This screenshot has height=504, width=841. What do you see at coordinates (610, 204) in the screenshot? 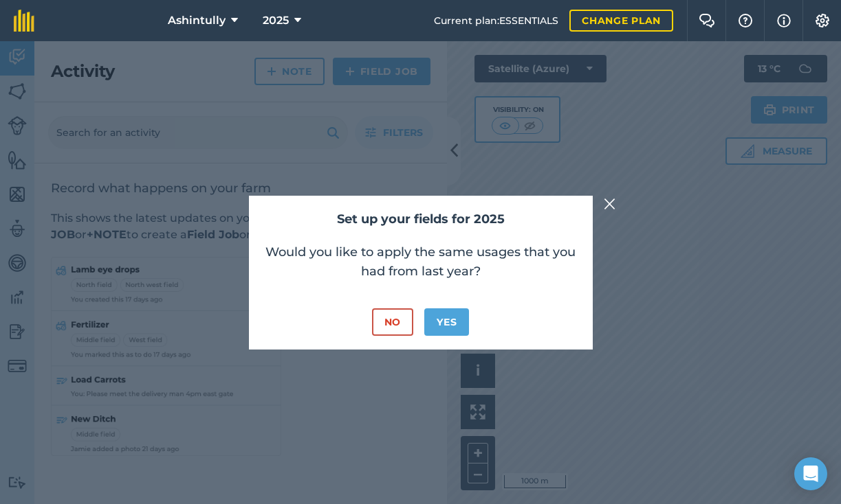
I see `img: svg+xml;base64,PHN2ZyB4bWxucz0iaHR0cDovL3d3dy53My5vcmcvMjAwMC9zdmciIHdpZHRoPSIyMiIgaGVpZ2h0PSIzMC...` at bounding box center [610, 204].